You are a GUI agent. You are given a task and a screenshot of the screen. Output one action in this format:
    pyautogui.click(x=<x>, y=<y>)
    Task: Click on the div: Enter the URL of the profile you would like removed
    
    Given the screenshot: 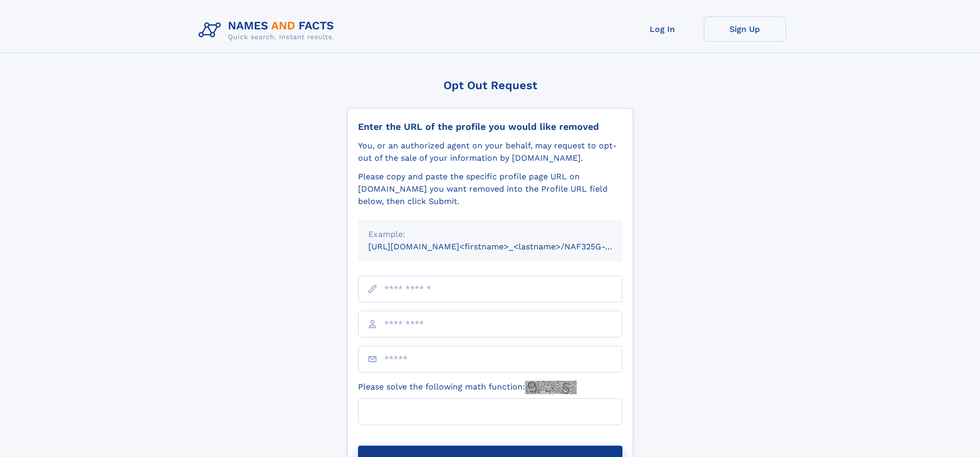 What is the action you would take?
    pyautogui.click(x=490, y=127)
    